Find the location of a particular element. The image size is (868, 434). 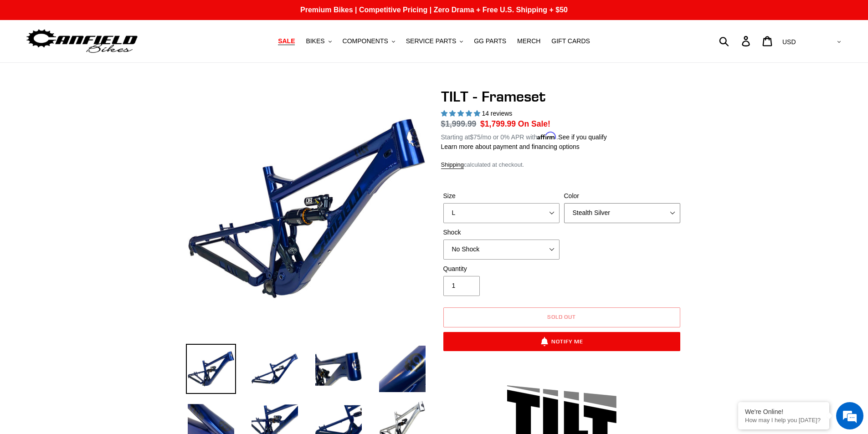

a: GG PARTS is located at coordinates (490, 41).